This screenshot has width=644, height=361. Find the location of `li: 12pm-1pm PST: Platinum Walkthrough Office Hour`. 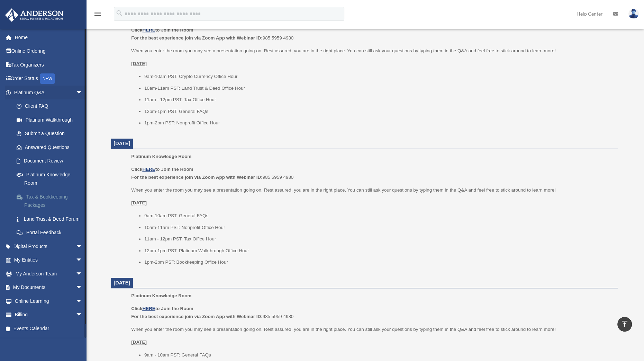

li: 12pm-1pm PST: Platinum Walkthrough Office Hour is located at coordinates (379, 250).